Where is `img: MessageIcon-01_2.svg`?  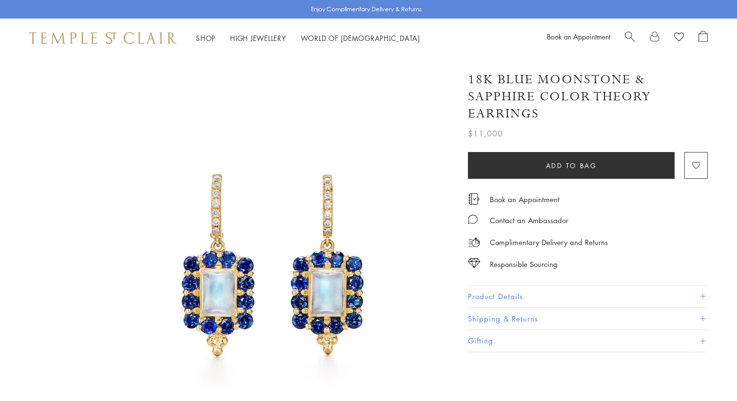
img: MessageIcon-01_2.svg is located at coordinates (473, 219).